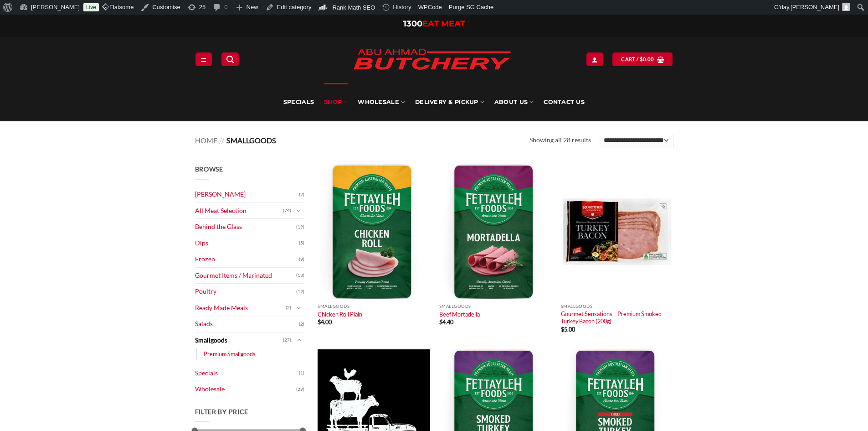  Describe the element at coordinates (91, 8) in the screenshot. I see `a: Live` at that location.